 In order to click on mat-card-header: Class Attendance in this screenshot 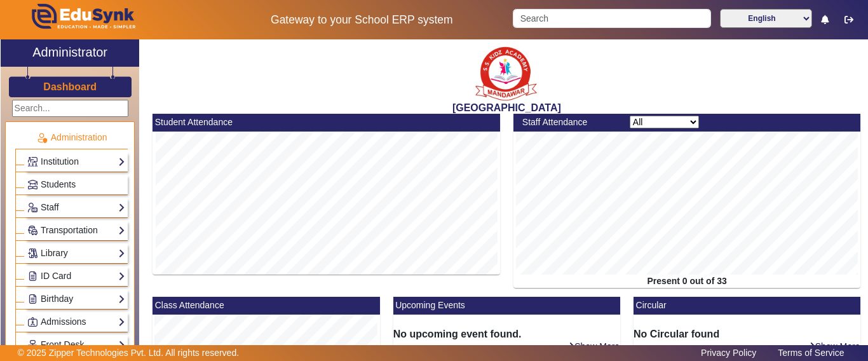, I will do `click(266, 305)`.